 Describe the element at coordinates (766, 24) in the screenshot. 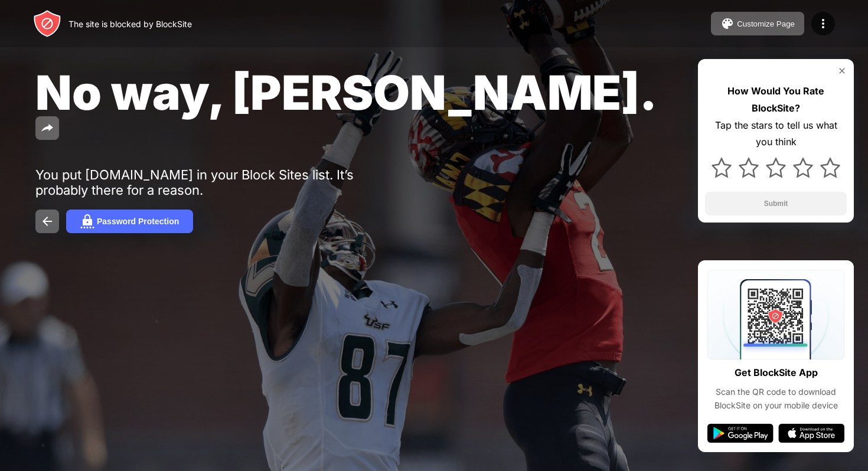

I see `div: Customize Page` at that location.